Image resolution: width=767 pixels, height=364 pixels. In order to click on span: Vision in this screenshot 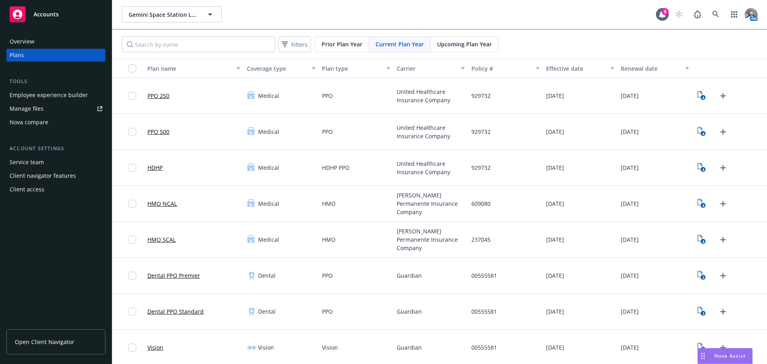, I will do `click(330, 347)`.